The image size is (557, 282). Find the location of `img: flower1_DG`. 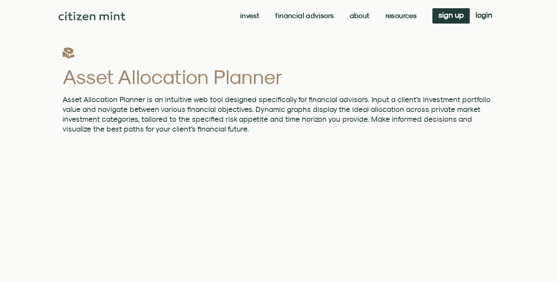

img: flower1_DG is located at coordinates (68, 53).